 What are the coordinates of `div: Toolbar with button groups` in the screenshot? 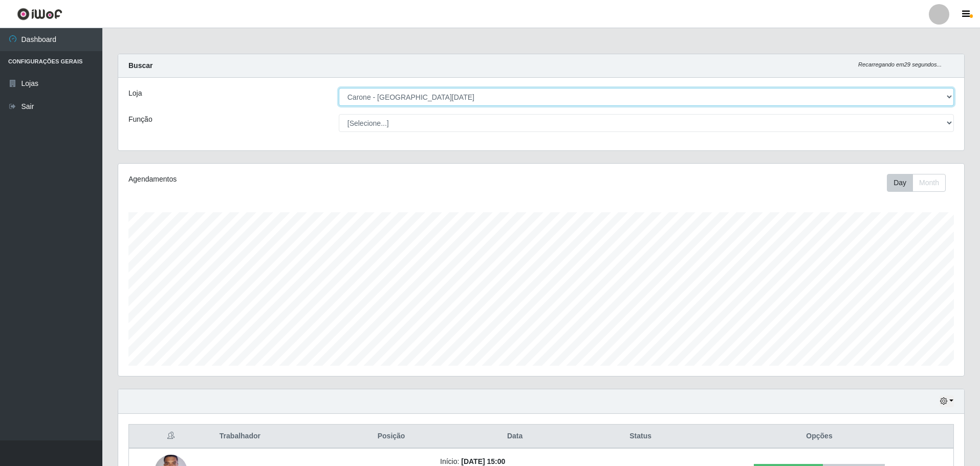 It's located at (920, 183).